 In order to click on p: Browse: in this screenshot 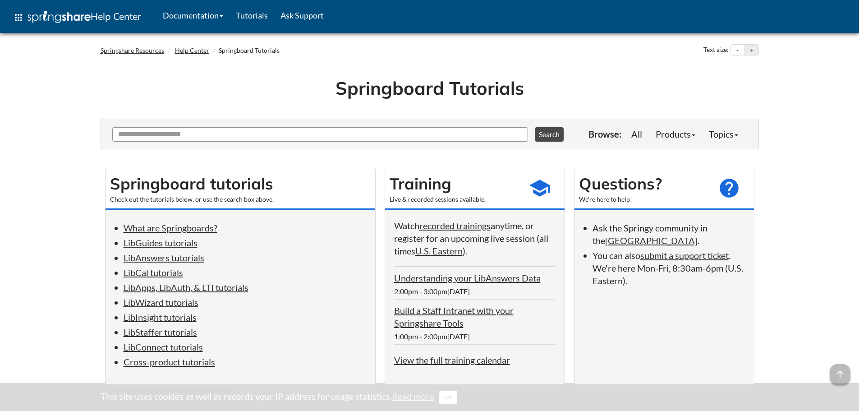, I will do `click(605, 134)`.